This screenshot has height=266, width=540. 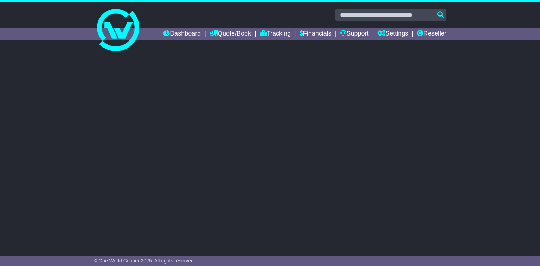 I want to click on a: Financials, so click(x=315, y=34).